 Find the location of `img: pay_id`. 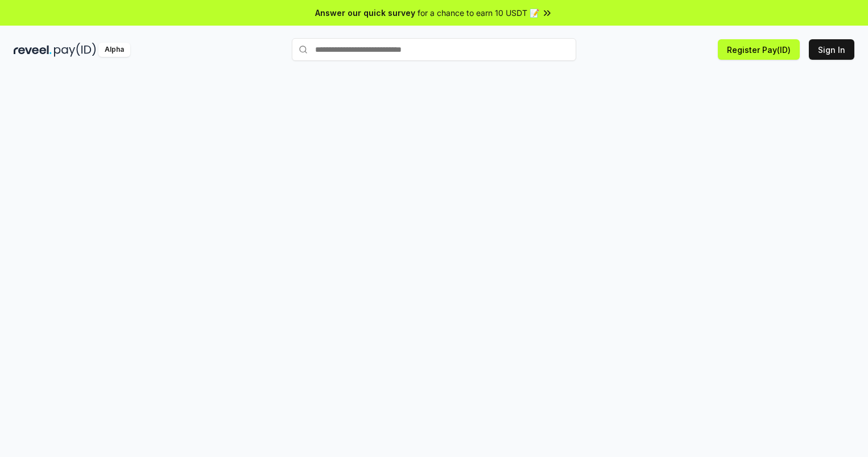

img: pay_id is located at coordinates (75, 50).